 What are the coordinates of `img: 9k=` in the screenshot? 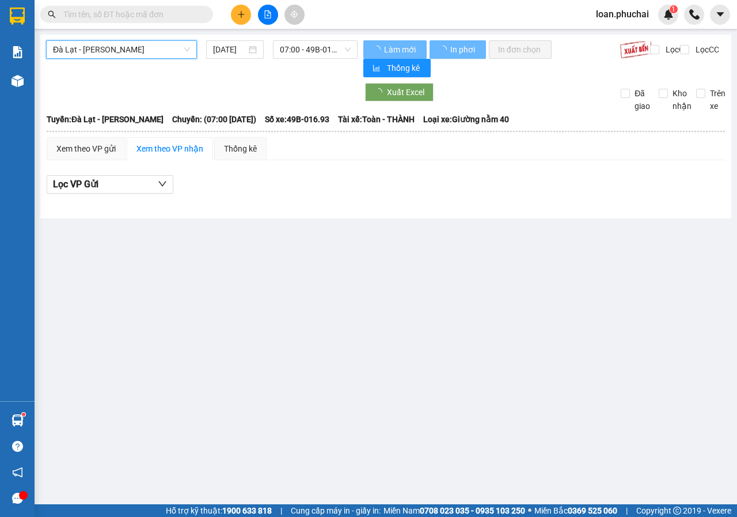 It's located at (636, 50).